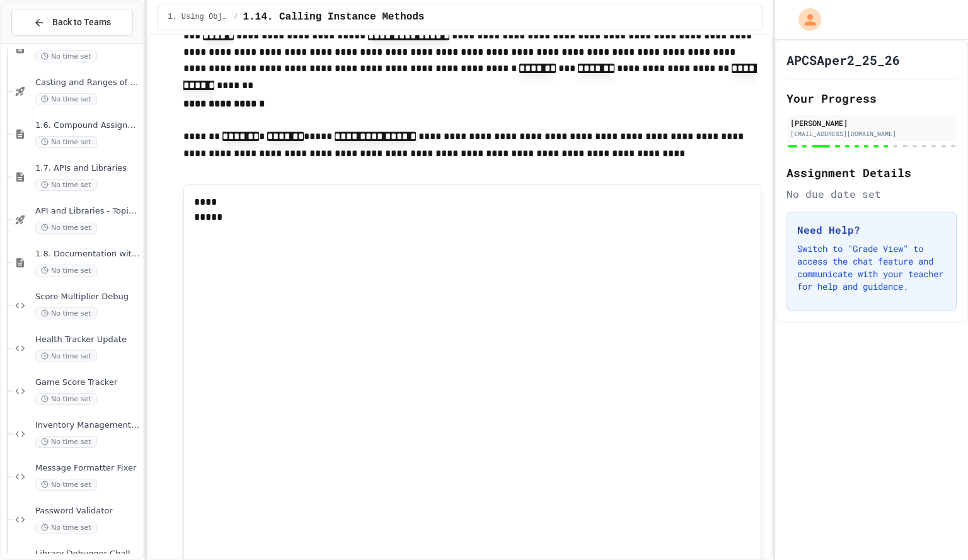 The height and width of the screenshot is (560, 968). I want to click on span: 1.14. Calling Instance Methods, so click(334, 17).